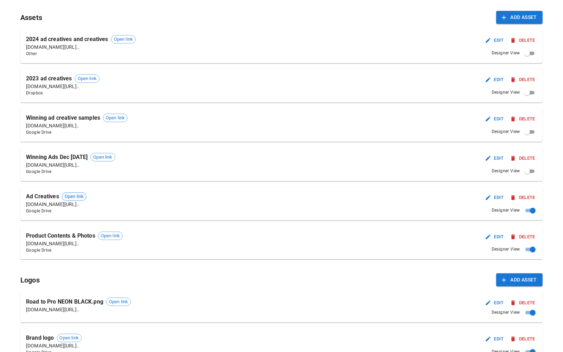 The image size is (563, 352). What do you see at coordinates (43, 197) in the screenshot?
I see `p: Ad Creatives` at bounding box center [43, 197].